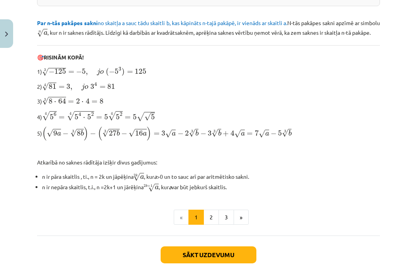 The height and width of the screenshot is (273, 417). Describe the element at coordinates (209, 86) in the screenshot. I see `p: 2)` at that location.